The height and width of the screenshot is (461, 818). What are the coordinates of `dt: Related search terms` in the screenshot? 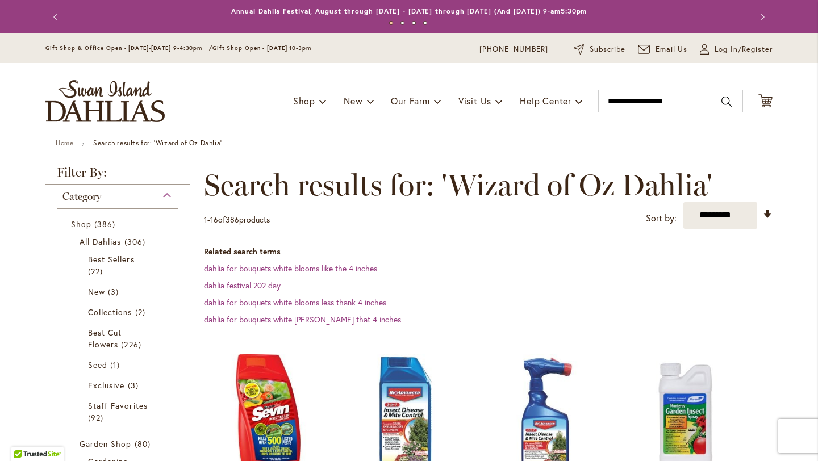 It's located at (488, 252).